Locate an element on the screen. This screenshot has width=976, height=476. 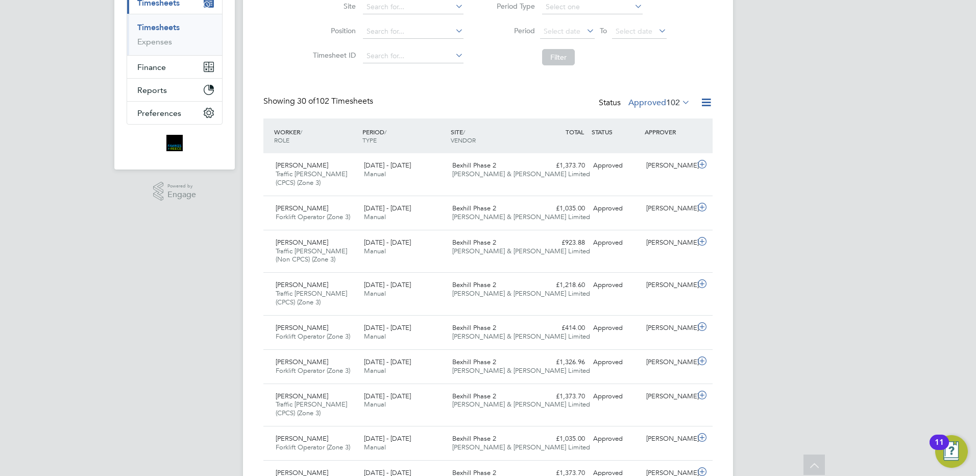
span: Finance is located at coordinates (152, 67).